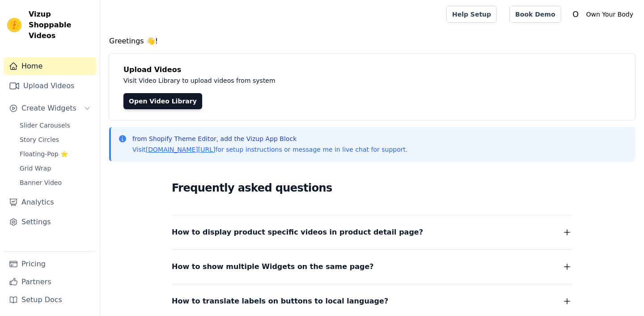  What do you see at coordinates (269, 150) in the screenshot?
I see `p: Visit for setup instructions or message me in live chat for support.` at bounding box center [269, 150].